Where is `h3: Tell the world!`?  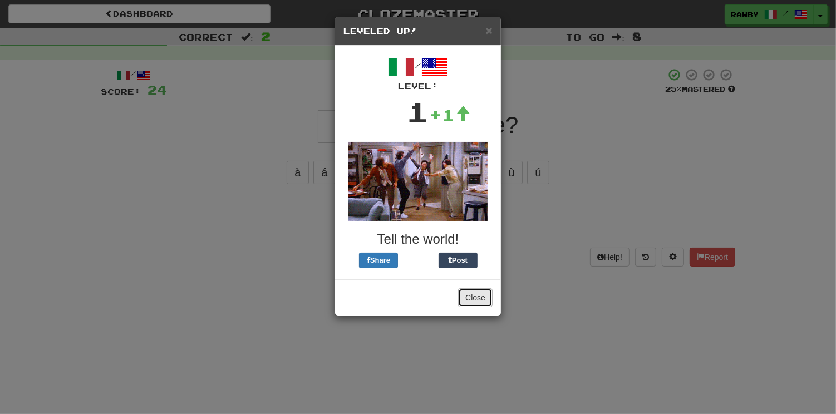 h3: Tell the world! is located at coordinates (418, 239).